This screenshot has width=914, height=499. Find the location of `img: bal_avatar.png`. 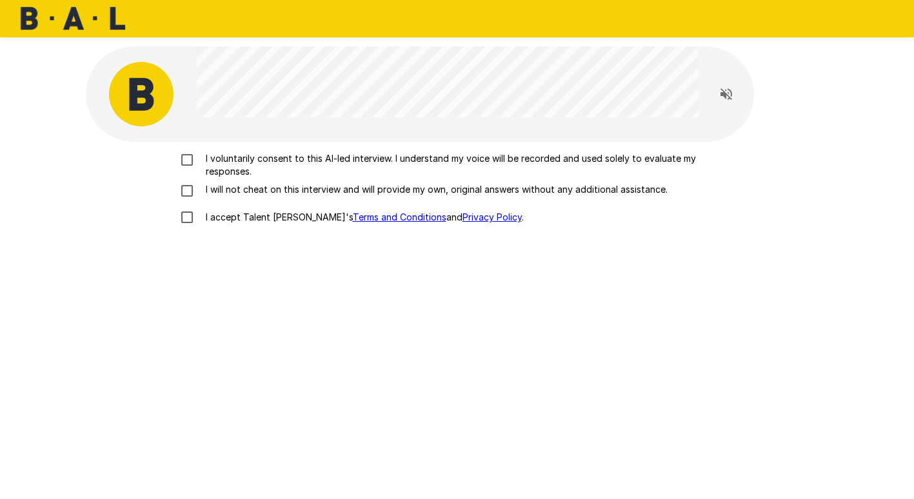

img: bal_avatar.png is located at coordinates (141, 94).